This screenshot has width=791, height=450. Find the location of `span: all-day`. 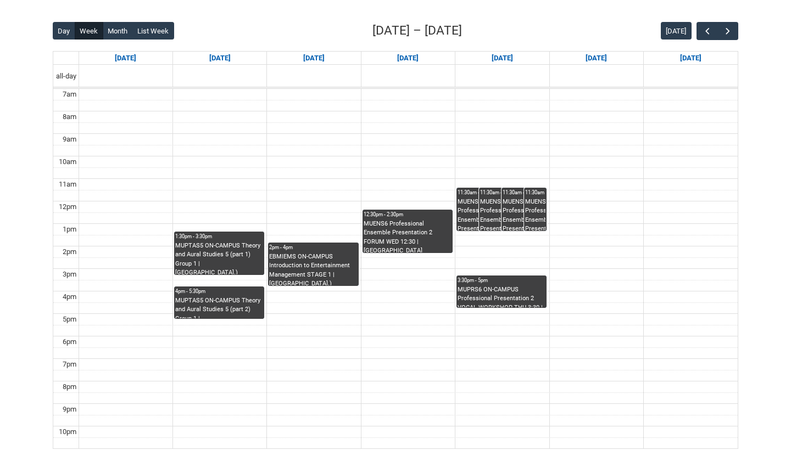

span: all-day is located at coordinates (66, 76).